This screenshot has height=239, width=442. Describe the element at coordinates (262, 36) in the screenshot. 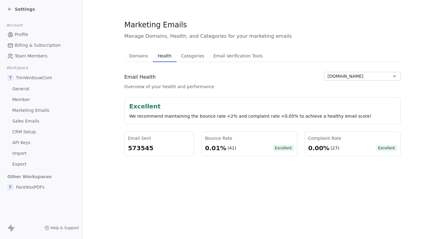

I see `span: Manage Domains, Health, and Categories for your marketing emails` at that location.